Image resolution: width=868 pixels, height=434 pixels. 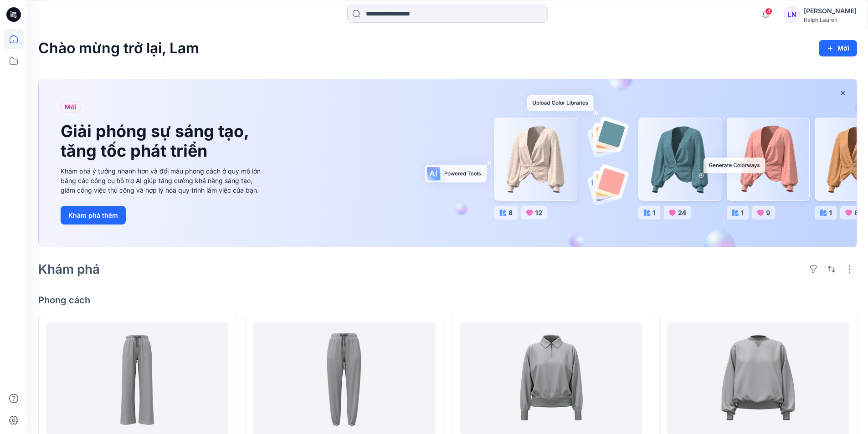 I want to click on font: LN, so click(x=792, y=14).